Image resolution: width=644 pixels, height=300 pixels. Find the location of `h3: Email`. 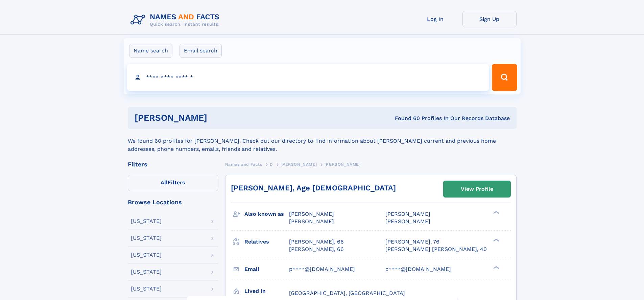

h3: Email is located at coordinates (267, 269).